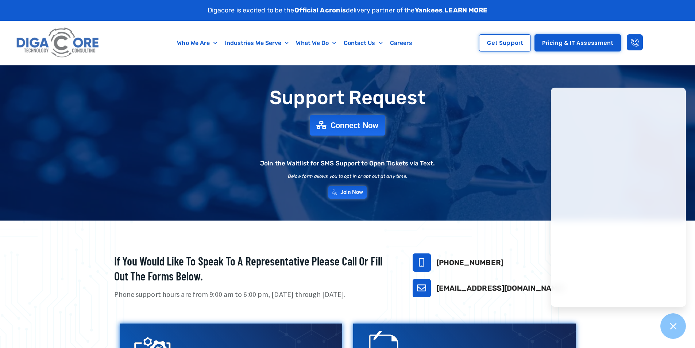 Image resolution: width=695 pixels, height=348 pixels. I want to click on img: Digacore logo 1, so click(58, 43).